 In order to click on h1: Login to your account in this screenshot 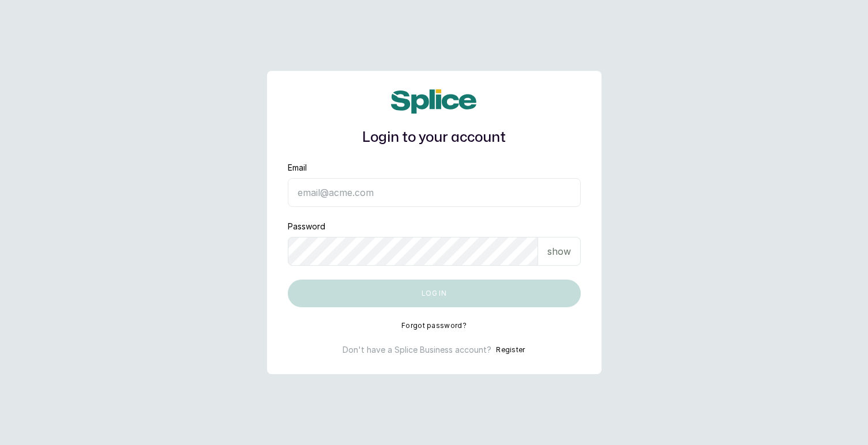, I will do `click(435, 138)`.